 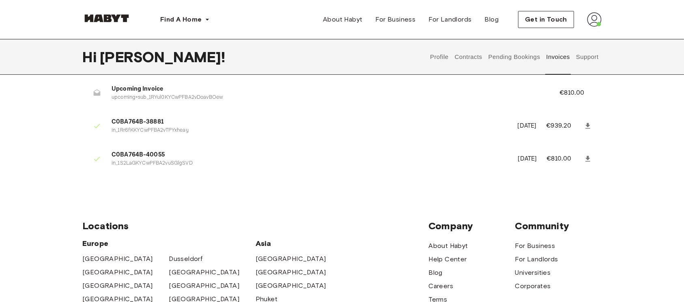 I want to click on span: Asia, so click(x=299, y=243).